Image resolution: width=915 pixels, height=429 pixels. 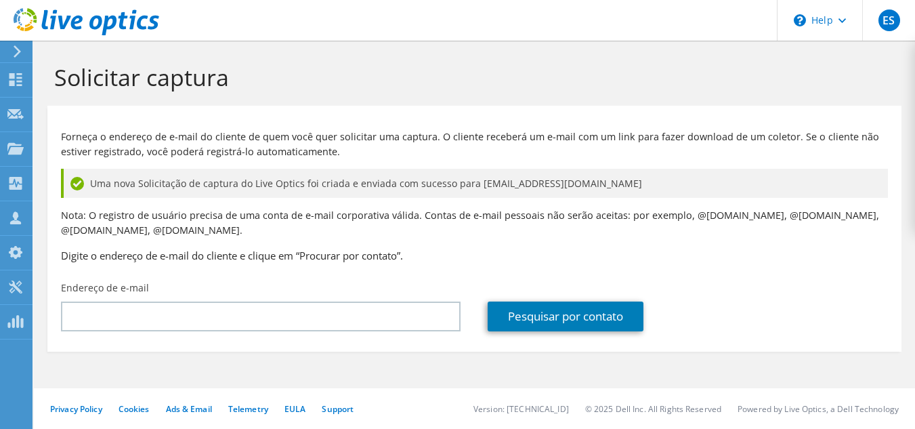 I want to click on label: Endereço de e-mail, so click(x=105, y=288).